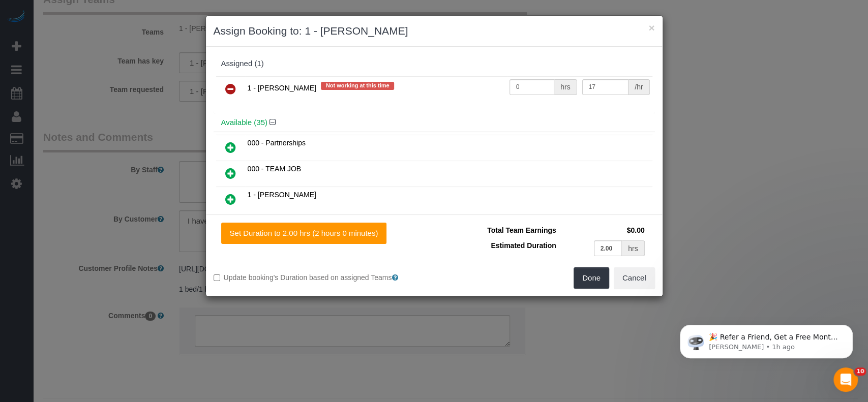 The image size is (868, 402). What do you see at coordinates (110, 34) in the screenshot?
I see `p: 🎉 Refer a Friend, Get a Free Month! 🎉 Love Automaid? Share the love! When you refer a friend who ...` at bounding box center [110, 34].